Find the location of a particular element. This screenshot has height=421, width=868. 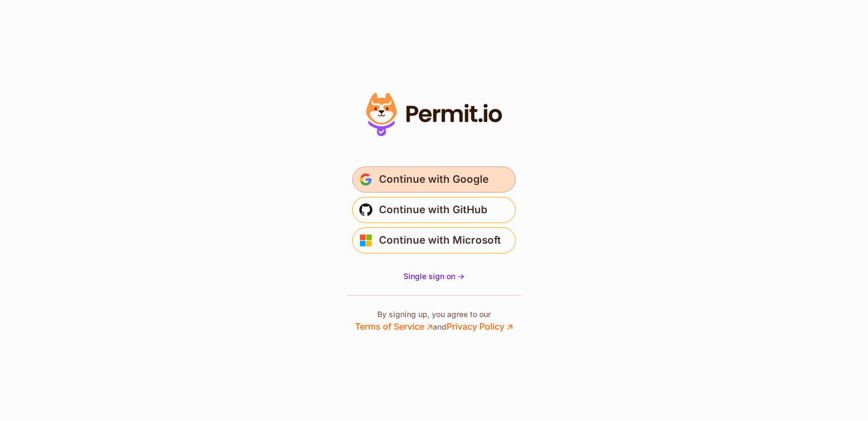

span: Continue with Google is located at coordinates (434, 180).